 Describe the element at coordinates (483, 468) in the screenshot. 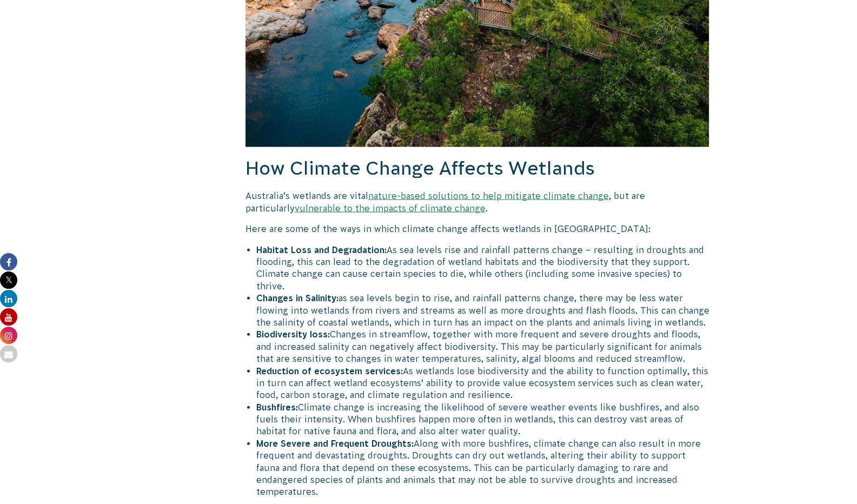

I see `li: Along with more bushfires, climate change can also result in more frequent and devastating drough...` at that location.